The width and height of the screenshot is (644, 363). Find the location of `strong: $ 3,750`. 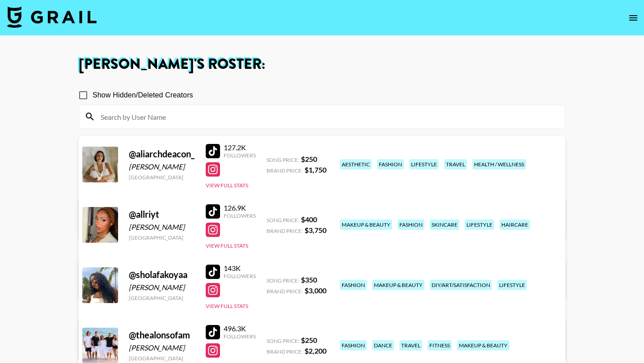

strong: $ 3,750 is located at coordinates (315, 230).